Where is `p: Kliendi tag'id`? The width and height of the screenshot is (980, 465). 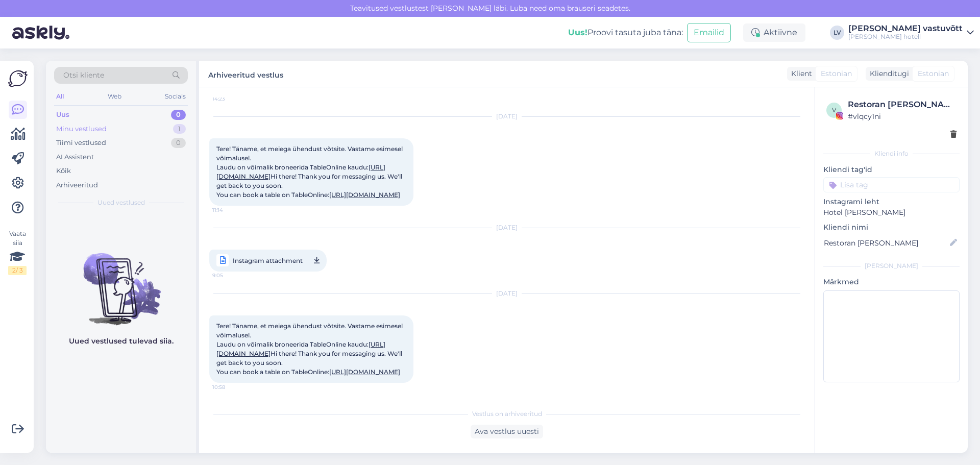 p: Kliendi tag'id is located at coordinates (892, 170).